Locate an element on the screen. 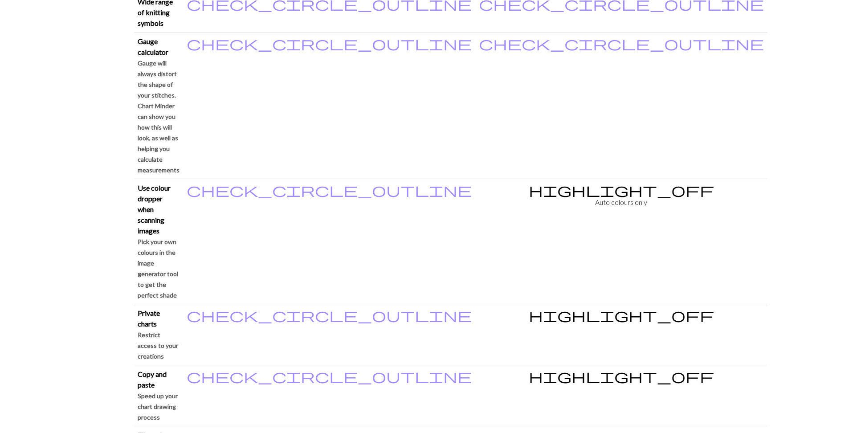 This screenshot has width=845, height=433. p: Gauge calculator is located at coordinates (159, 47).